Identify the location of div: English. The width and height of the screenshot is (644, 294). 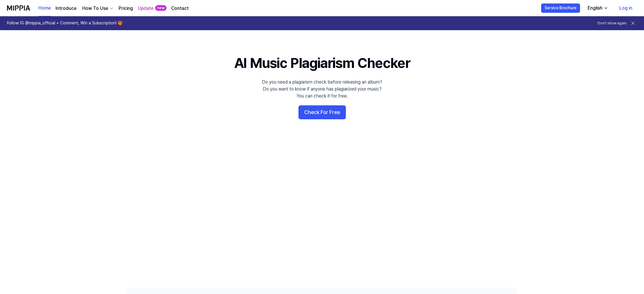
(595, 8).